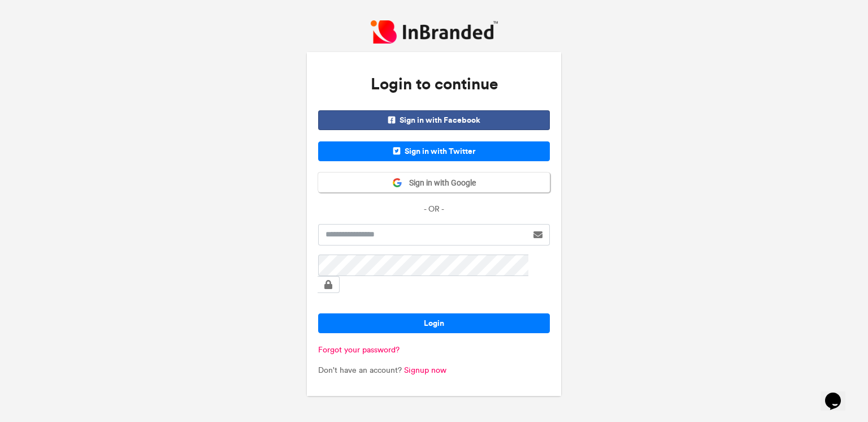 The width and height of the screenshot is (868, 422). Describe the element at coordinates (434, 151) in the screenshot. I see `span: Sign in with Twitter` at that location.